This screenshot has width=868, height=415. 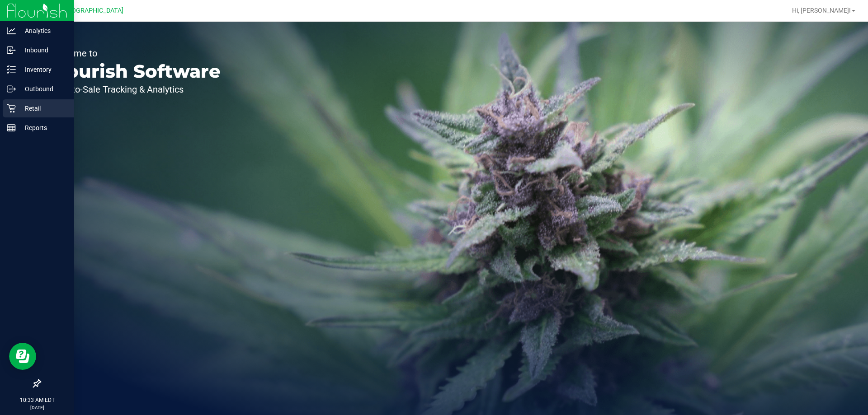 I want to click on p: Inbound, so click(x=43, y=50).